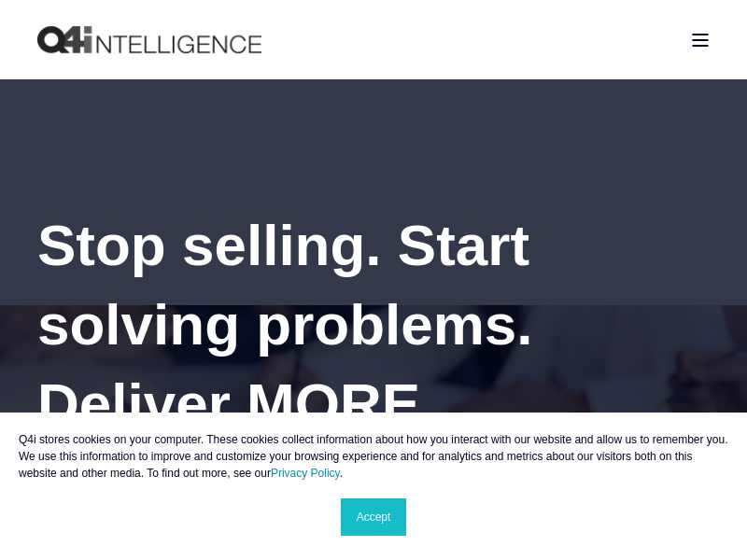 Image resolution: width=747 pixels, height=560 pixels. I want to click on a: Accept, so click(374, 516).